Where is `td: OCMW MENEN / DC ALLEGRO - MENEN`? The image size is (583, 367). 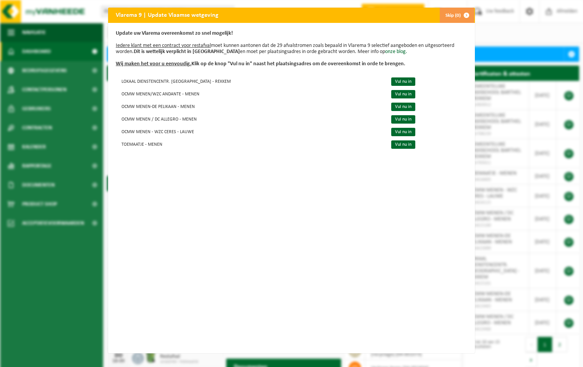
td: OCMW MENEN / DC ALLEGRO - MENEN is located at coordinates (250, 119).